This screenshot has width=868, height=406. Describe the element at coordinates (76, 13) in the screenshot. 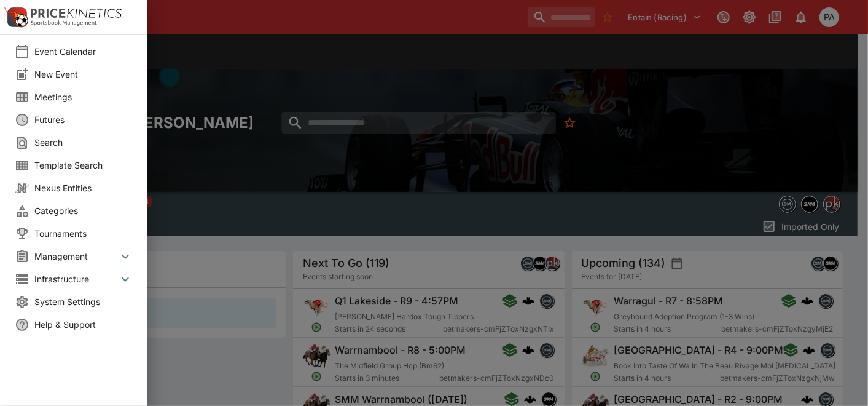

I see `img: PriceKinetics` at that location.